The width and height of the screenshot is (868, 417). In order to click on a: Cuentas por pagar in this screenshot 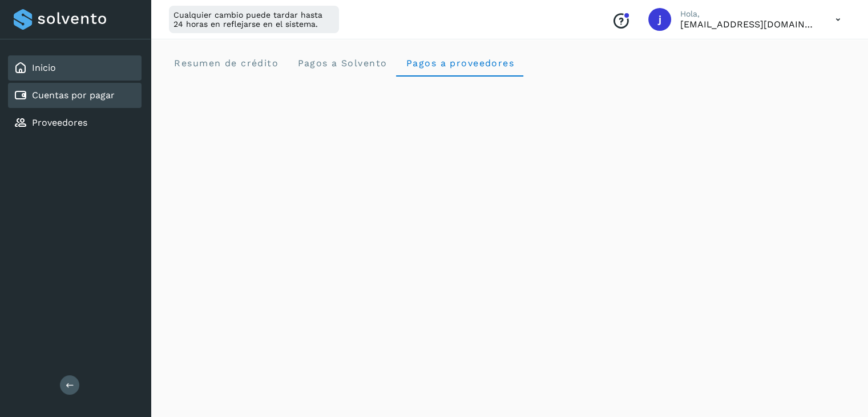, I will do `click(73, 94)`.